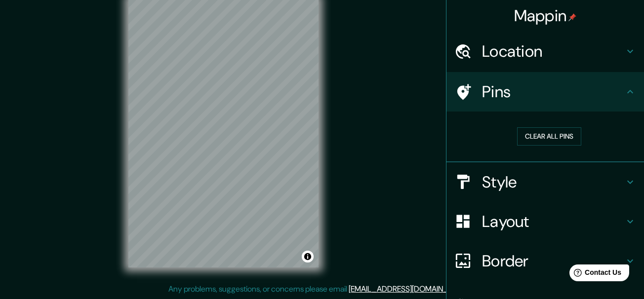 The height and width of the screenshot is (299, 644). What do you see at coordinates (546, 261) in the screenshot?
I see `div: Border` at bounding box center [546, 261].